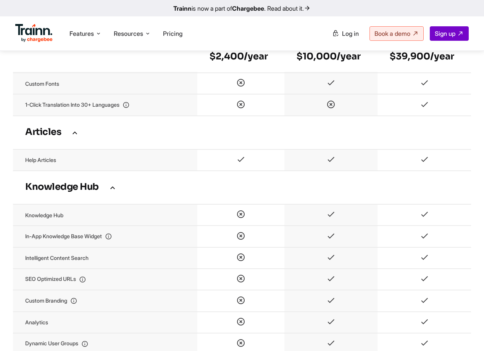  Describe the element at coordinates (424, 56) in the screenshot. I see `h6: $39,900/year` at that location.